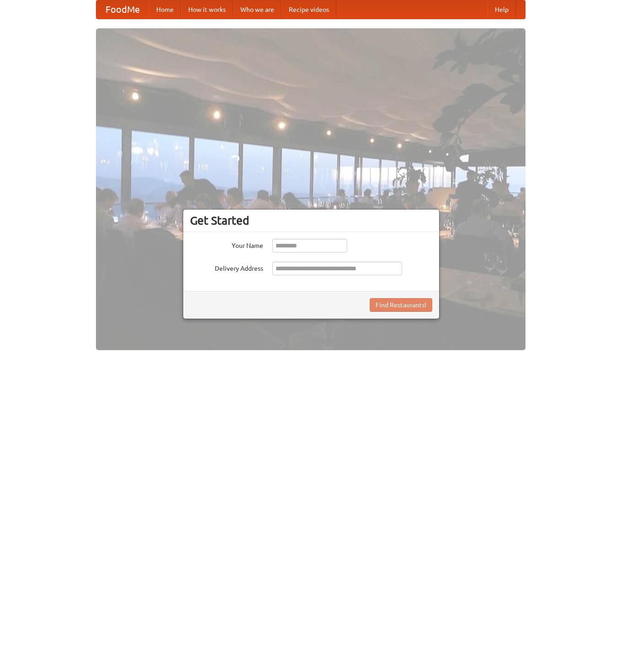 Image resolution: width=621 pixels, height=646 pixels. I want to click on a: FoodMe, so click(122, 10).